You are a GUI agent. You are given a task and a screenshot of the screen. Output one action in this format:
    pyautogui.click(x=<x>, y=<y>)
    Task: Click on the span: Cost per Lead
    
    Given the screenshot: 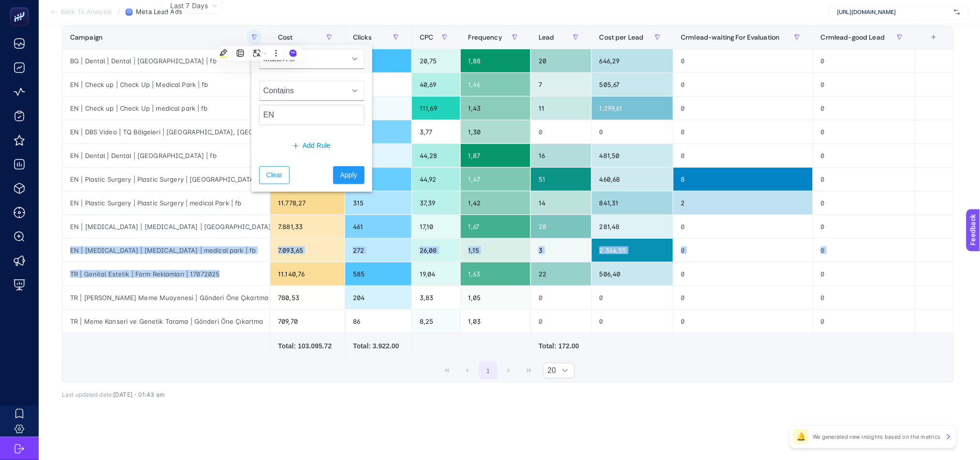 What is the action you would take?
    pyautogui.click(x=622, y=37)
    